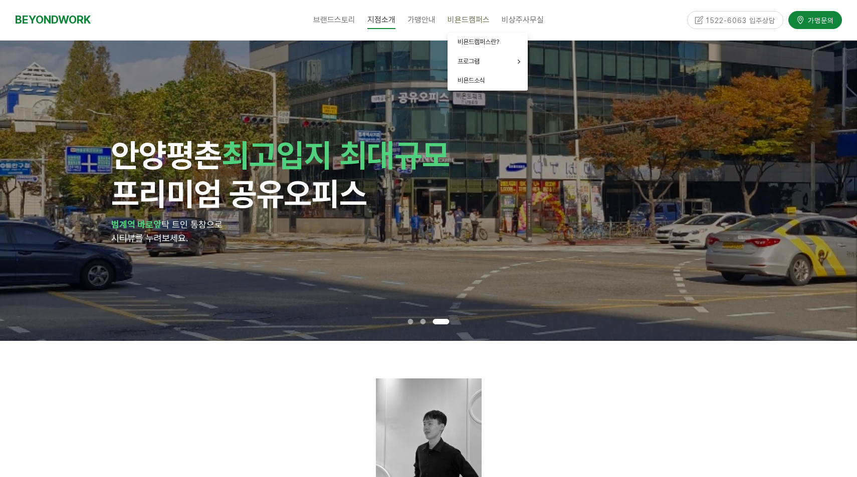 The image size is (857, 477). I want to click on a: 비욘드캠퍼스란?, so click(487, 42).